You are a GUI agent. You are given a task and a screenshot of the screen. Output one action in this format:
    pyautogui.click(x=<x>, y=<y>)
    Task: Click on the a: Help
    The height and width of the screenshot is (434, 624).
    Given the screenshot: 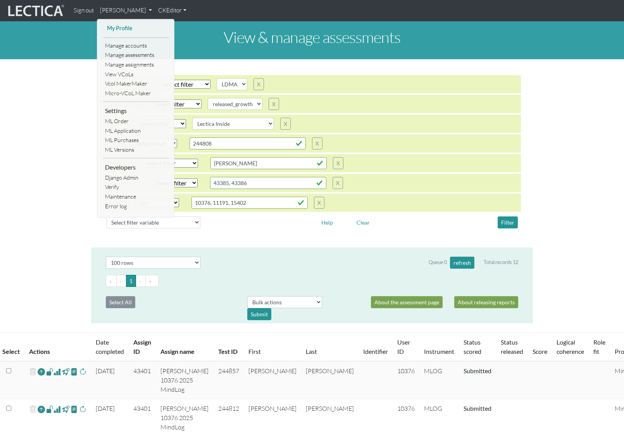 What is the action you would take?
    pyautogui.click(x=327, y=222)
    